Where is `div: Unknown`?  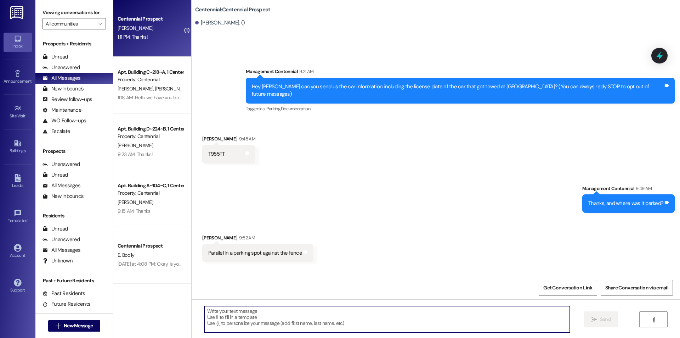
div: Unknown is located at coordinates (57, 260).